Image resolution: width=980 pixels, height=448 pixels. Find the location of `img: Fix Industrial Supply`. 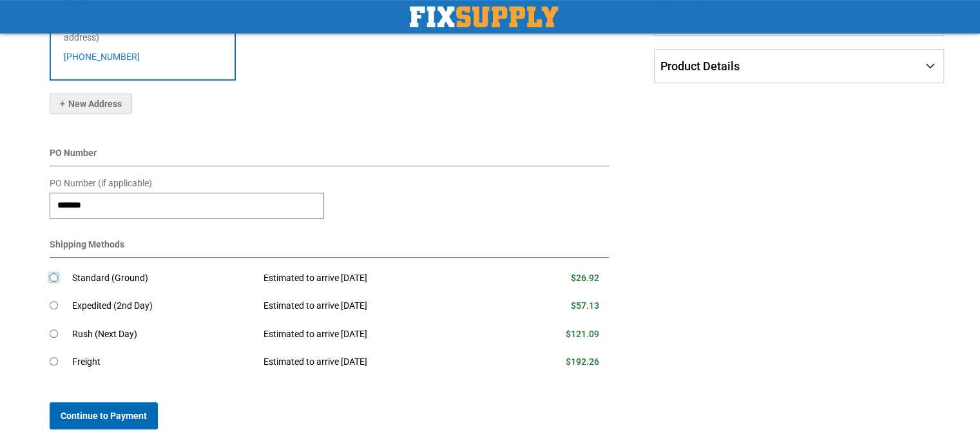

img: Fix Industrial Supply is located at coordinates (484, 17).